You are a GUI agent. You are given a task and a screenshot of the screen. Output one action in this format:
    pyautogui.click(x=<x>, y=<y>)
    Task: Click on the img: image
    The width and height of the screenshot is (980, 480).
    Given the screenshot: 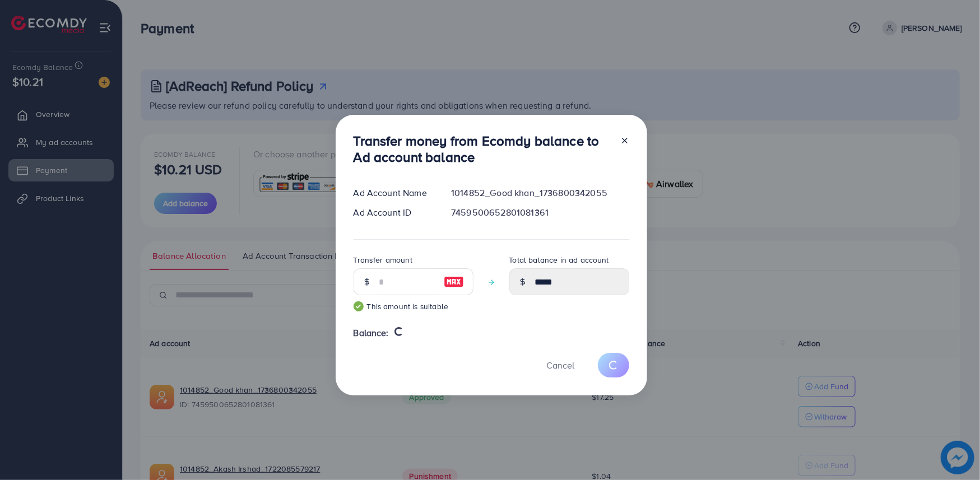 What is the action you would take?
    pyautogui.click(x=454, y=282)
    